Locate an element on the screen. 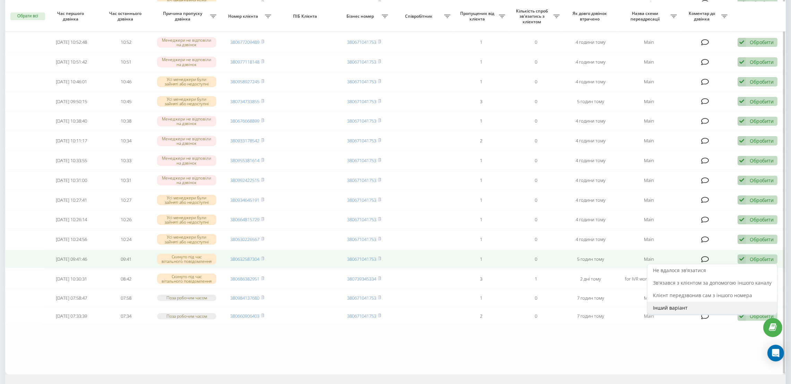 The height and width of the screenshot is (384, 791). td: for IVR worktime press 2 is located at coordinates (649, 279).